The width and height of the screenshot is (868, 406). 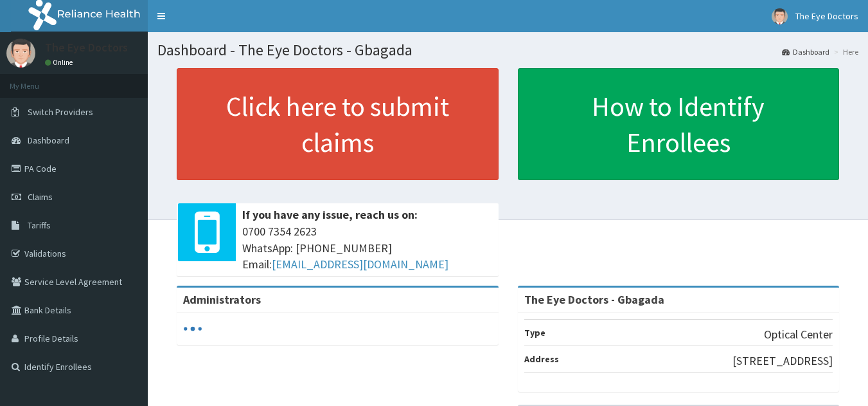 What do you see at coordinates (798, 335) in the screenshot?
I see `p: Optical Center` at bounding box center [798, 335].